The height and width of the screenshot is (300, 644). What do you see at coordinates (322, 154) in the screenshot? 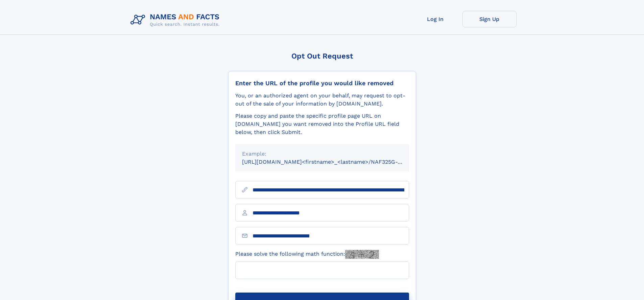
I see `div: Example:` at bounding box center [322, 154].